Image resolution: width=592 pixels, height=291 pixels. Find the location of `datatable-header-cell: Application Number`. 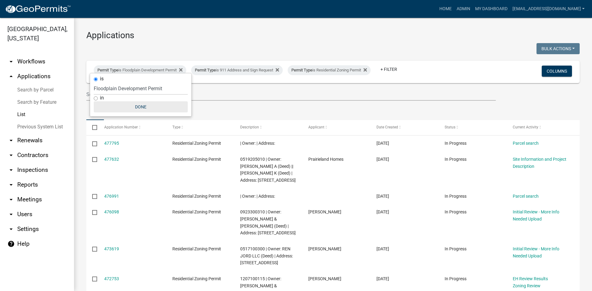

datatable-header-cell: Application Number is located at coordinates (132, 128).